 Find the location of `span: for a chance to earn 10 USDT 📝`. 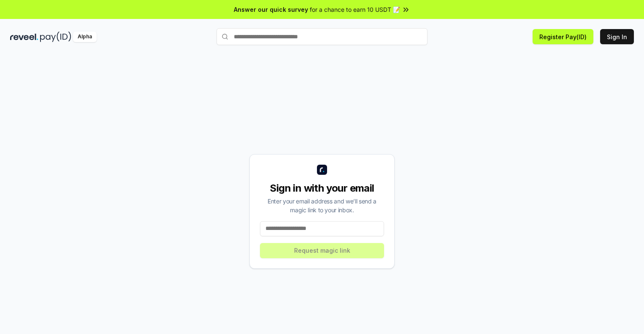

span: for a chance to earn 10 USDT 📝 is located at coordinates (355, 9).